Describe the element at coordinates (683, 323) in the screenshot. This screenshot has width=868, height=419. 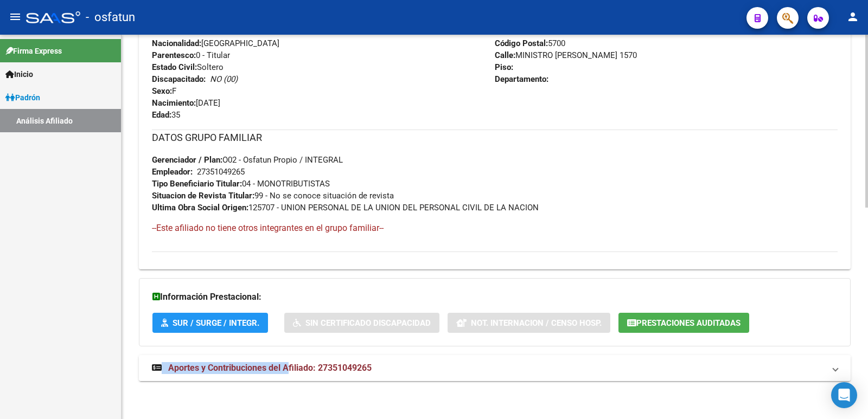
I see `button: Prestaciones Auditadas` at that location.